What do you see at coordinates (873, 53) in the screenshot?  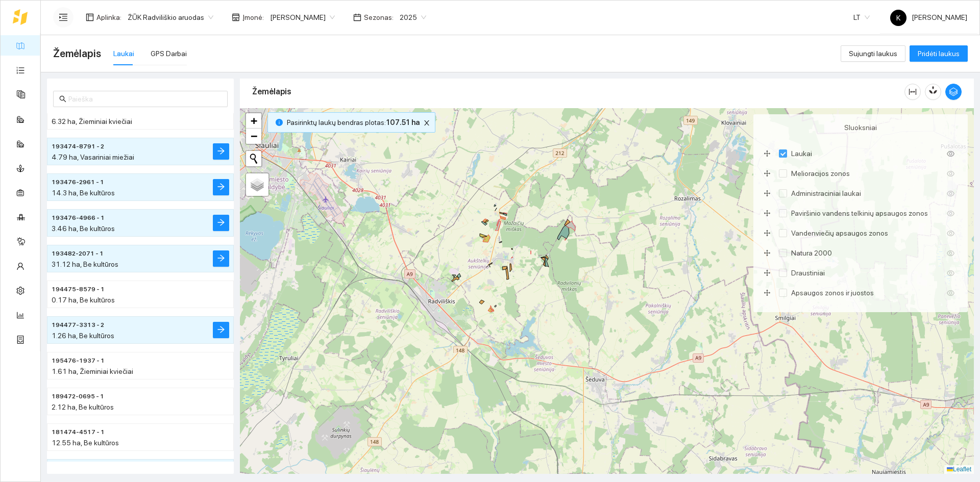 I see `a: Sujungti laukus` at bounding box center [873, 53].